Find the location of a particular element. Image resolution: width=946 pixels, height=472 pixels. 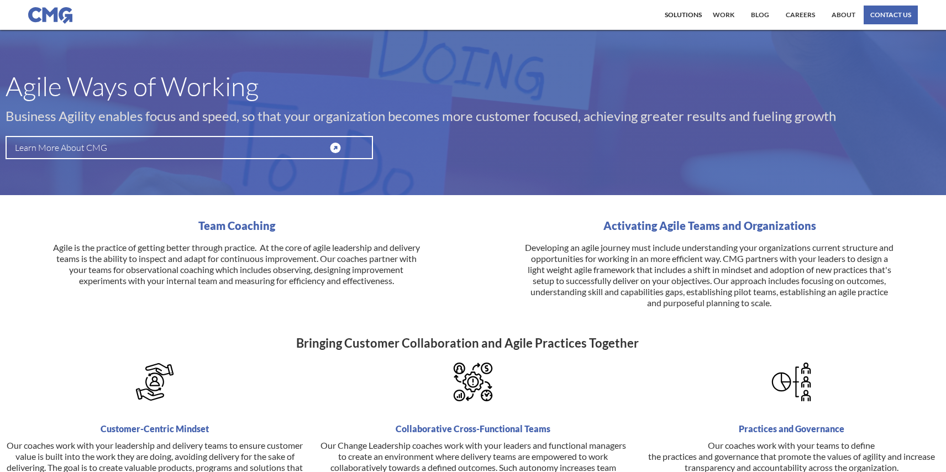

p: Business Agility enables focus and speed, so that your organization becomes more customer focused... is located at coordinates (437, 116).